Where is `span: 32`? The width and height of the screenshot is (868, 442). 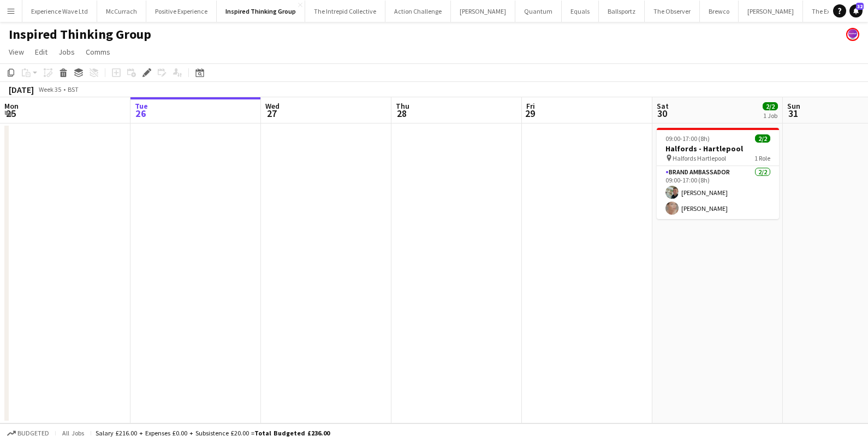
span: 32 is located at coordinates (860, 6).